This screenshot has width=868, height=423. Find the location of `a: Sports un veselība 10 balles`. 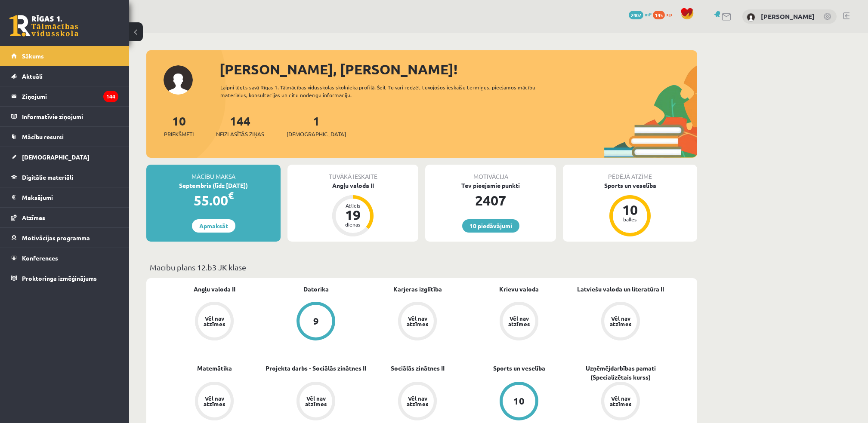

a: Sports un veselība 10 balles is located at coordinates (630, 209).